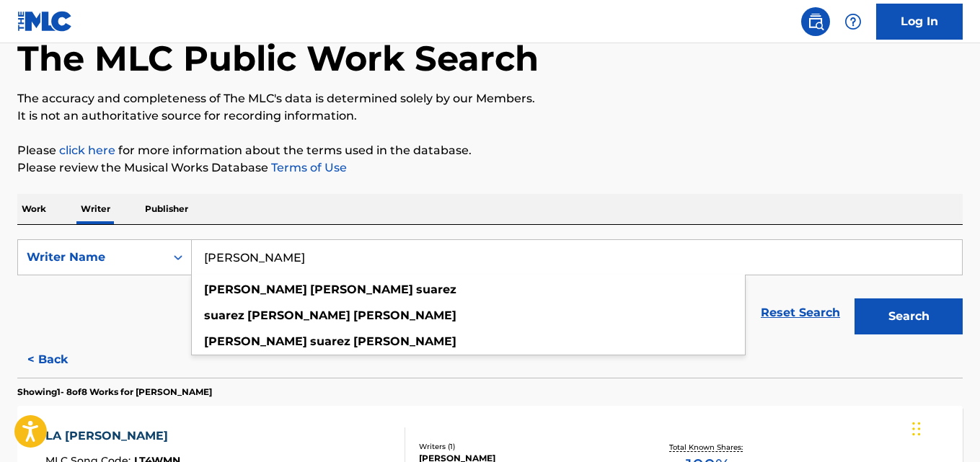 This screenshot has width=980, height=462. Describe the element at coordinates (801, 313) in the screenshot. I see `a: Reset Search` at that location.